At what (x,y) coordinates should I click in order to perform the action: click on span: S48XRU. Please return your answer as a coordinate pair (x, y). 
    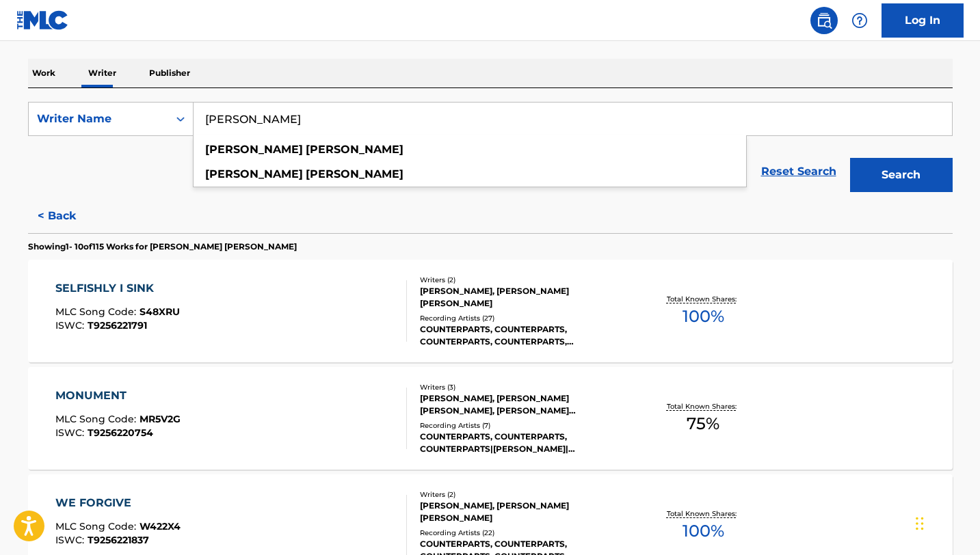
    Looking at the image, I should click on (159, 312).